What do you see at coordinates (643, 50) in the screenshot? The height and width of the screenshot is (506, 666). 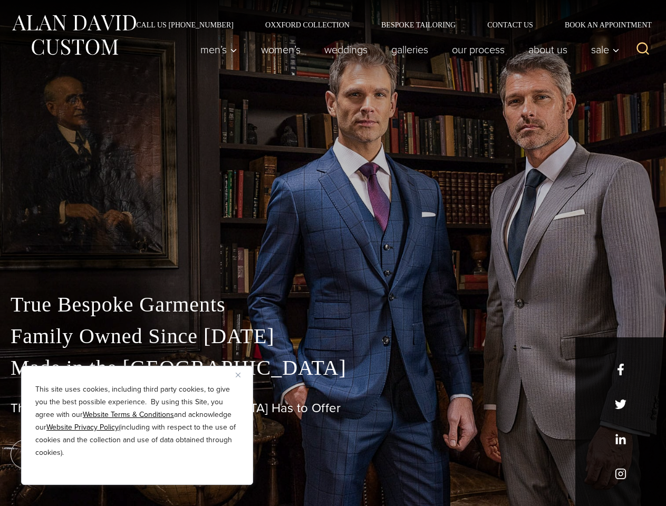 I see `button: View Search Form` at bounding box center [643, 50].